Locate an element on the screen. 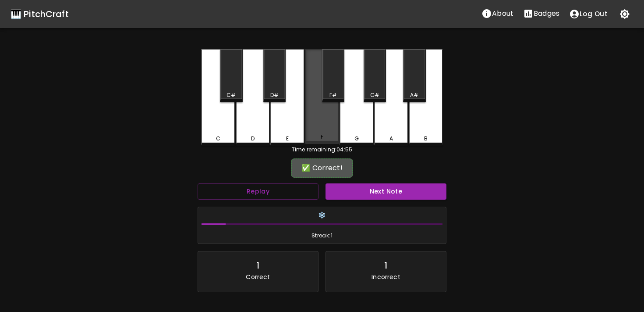 The image size is (644, 312). button: Replay is located at coordinates (258, 191).